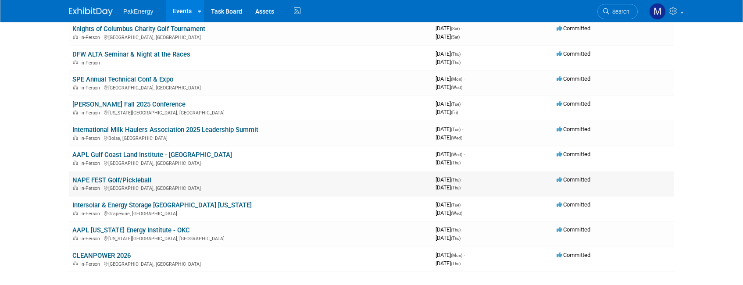  Describe the element at coordinates (165, 130) in the screenshot. I see `a: International Milk Haulers Association 2025 Leadership Summit` at that location.